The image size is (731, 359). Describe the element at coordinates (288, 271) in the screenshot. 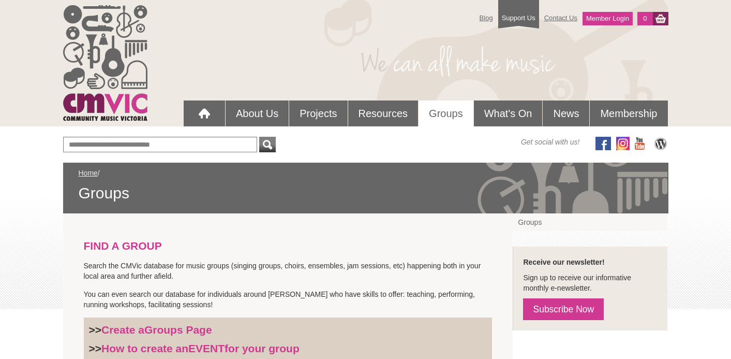

I see `p: Search the CMVic database for music groups (singing groups, choirs, ensembles, jam sessions, etc)...` at that location.